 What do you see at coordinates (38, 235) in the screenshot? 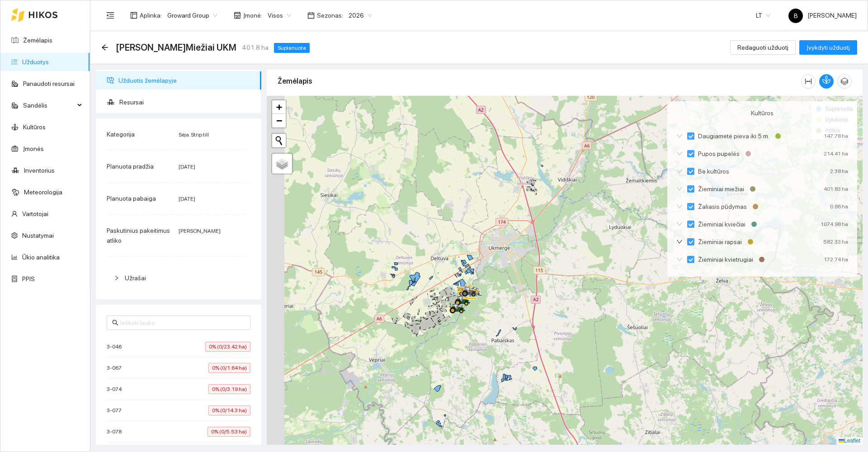
I see `a: Nustatymai` at bounding box center [38, 235].